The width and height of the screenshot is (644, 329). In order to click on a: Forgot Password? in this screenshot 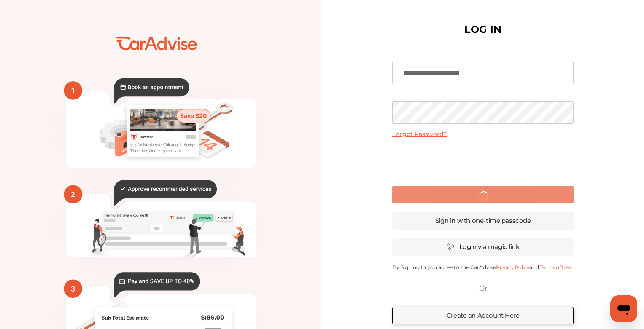, I will do `click(419, 134)`.